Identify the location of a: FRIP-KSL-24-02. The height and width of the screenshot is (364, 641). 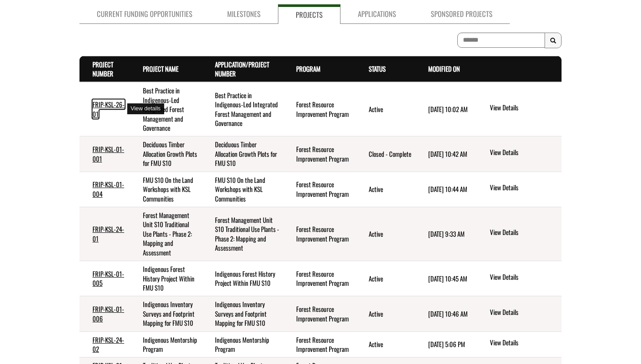
(108, 344).